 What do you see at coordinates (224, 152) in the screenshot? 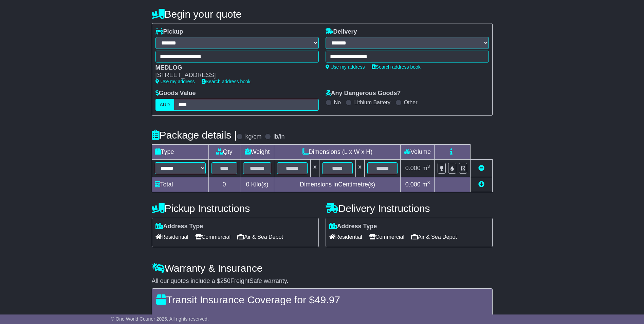
I see `td: Qty` at bounding box center [224, 152].